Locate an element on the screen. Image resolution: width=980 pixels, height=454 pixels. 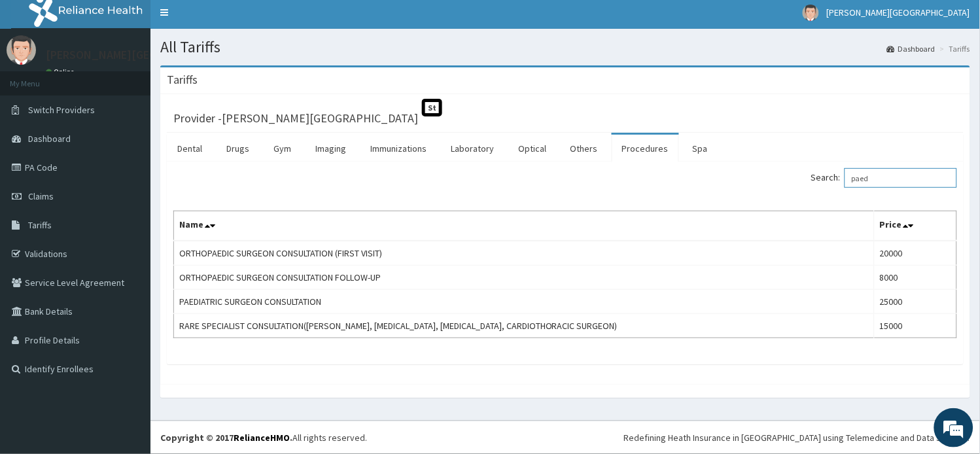
textarea: Type your message and hit 'Enter' is located at coordinates (127, 332).